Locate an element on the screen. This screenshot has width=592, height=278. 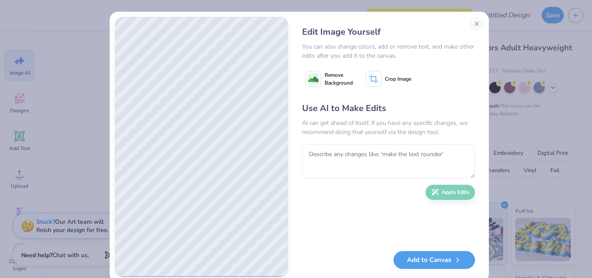
button: Close is located at coordinates (477, 24).